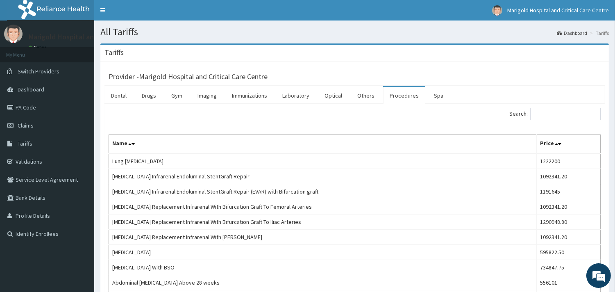  Describe the element at coordinates (25, 143) in the screenshot. I see `span: Tariffs` at that location.